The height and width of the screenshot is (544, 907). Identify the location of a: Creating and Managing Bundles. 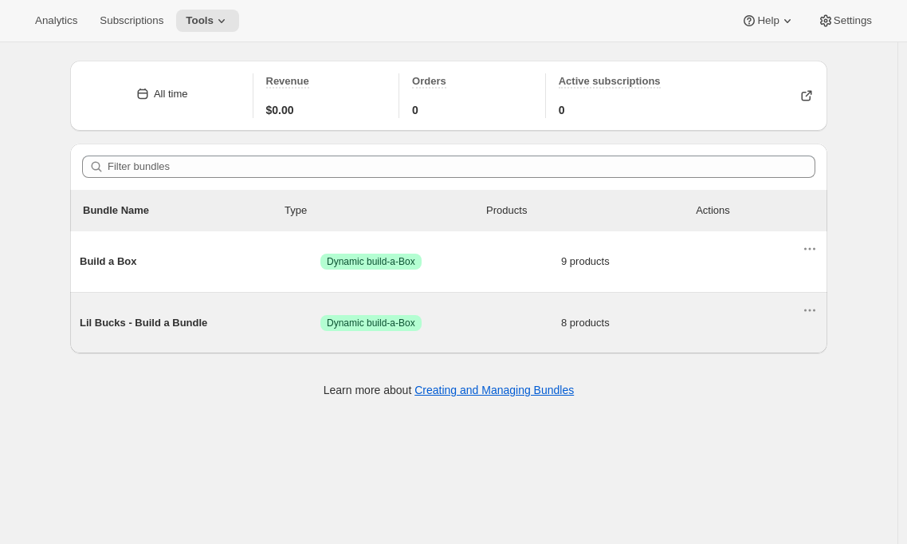
(494, 390).